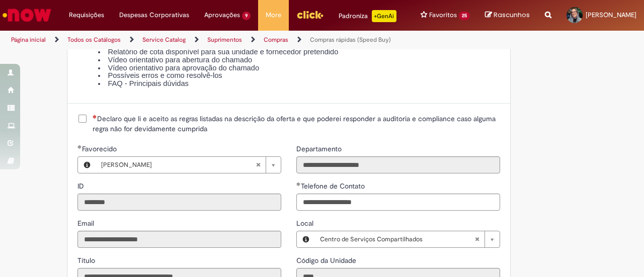  Describe the element at coordinates (224, 40) in the screenshot. I see `a: Suprimentos` at that location.